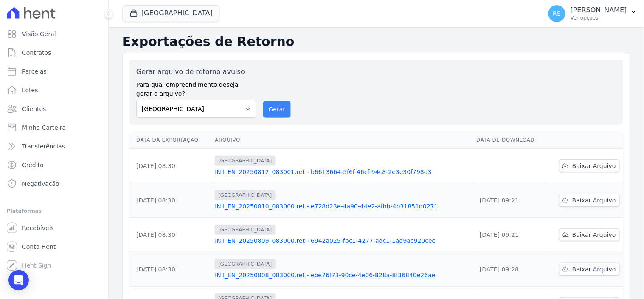 The image size is (644, 299). I want to click on span: Conta Hent, so click(38, 247).